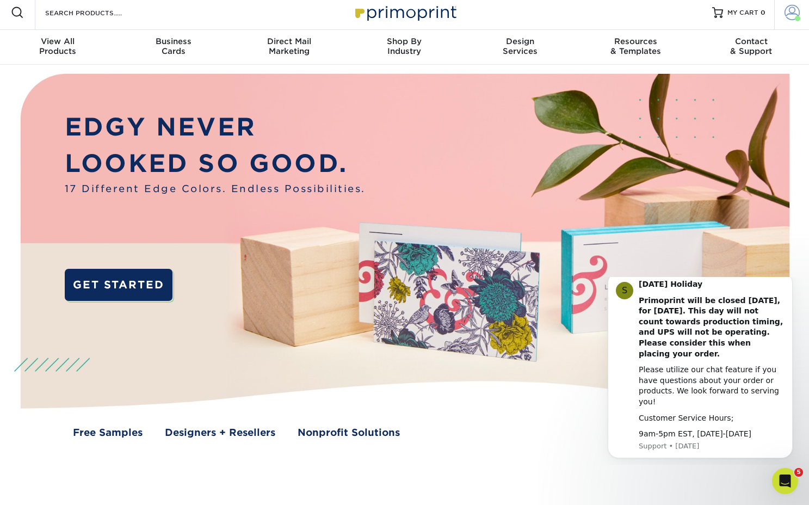  I want to click on div: Cards, so click(173, 46).